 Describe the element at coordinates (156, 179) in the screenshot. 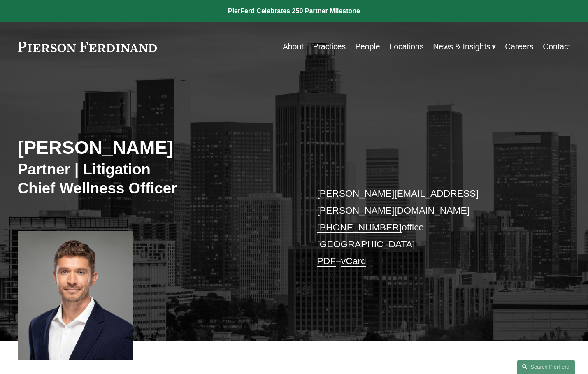

I see `h3: Partner | Litigation Chief Wellness Officer` at that location.